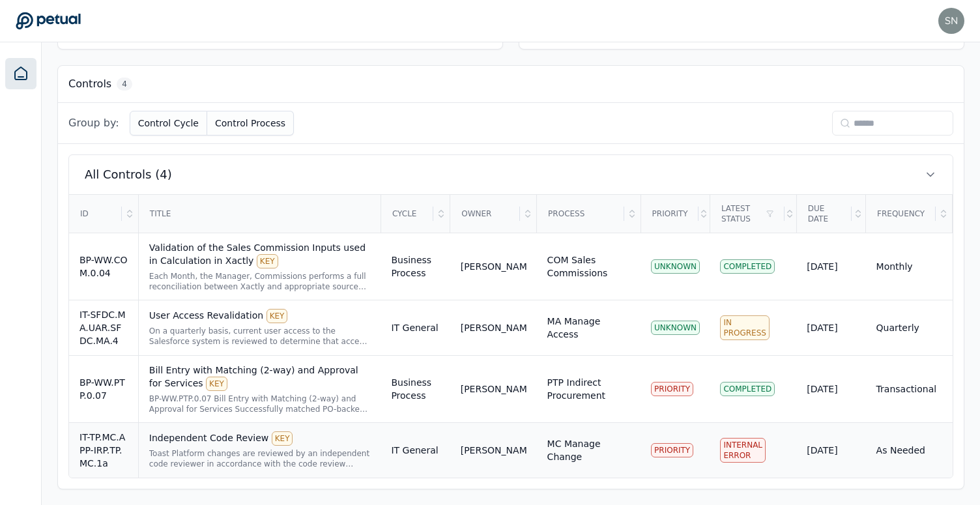 The width and height of the screenshot is (980, 505). I want to click on td: Transactional, so click(909, 389).